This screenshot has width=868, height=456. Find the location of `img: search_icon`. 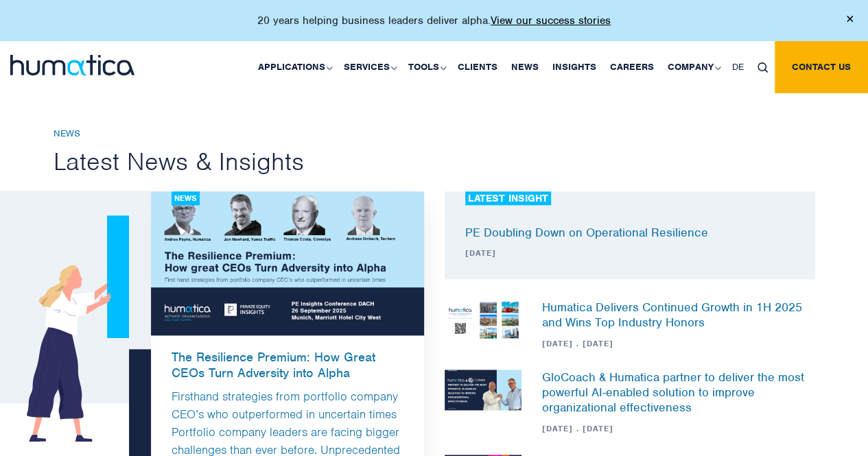

img: search_icon is located at coordinates (762, 67).